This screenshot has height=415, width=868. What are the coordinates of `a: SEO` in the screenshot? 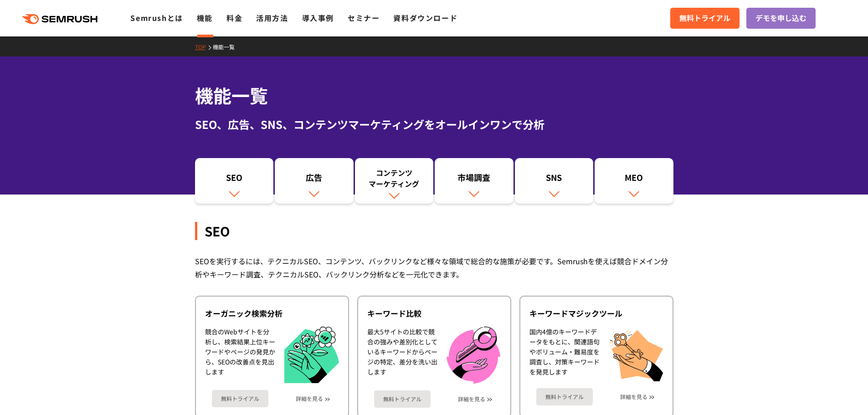 It's located at (234, 181).